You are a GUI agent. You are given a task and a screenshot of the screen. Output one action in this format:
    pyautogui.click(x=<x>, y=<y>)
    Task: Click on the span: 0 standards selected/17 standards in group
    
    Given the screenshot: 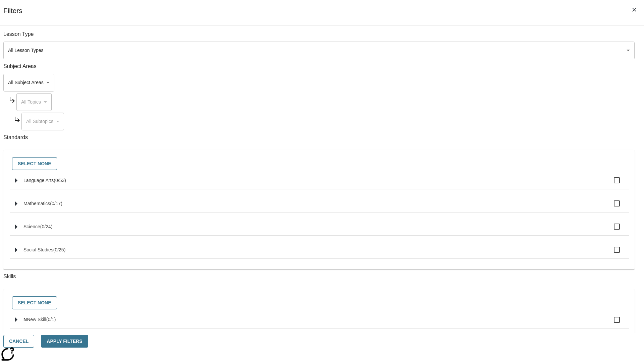 What is the action you would take?
    pyautogui.click(x=56, y=203)
    